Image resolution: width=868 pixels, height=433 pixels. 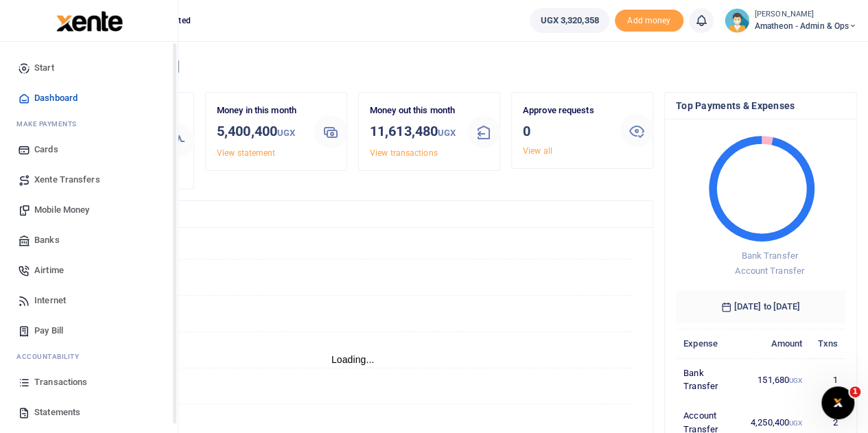 I want to click on p: Money in this month, so click(x=260, y=111).